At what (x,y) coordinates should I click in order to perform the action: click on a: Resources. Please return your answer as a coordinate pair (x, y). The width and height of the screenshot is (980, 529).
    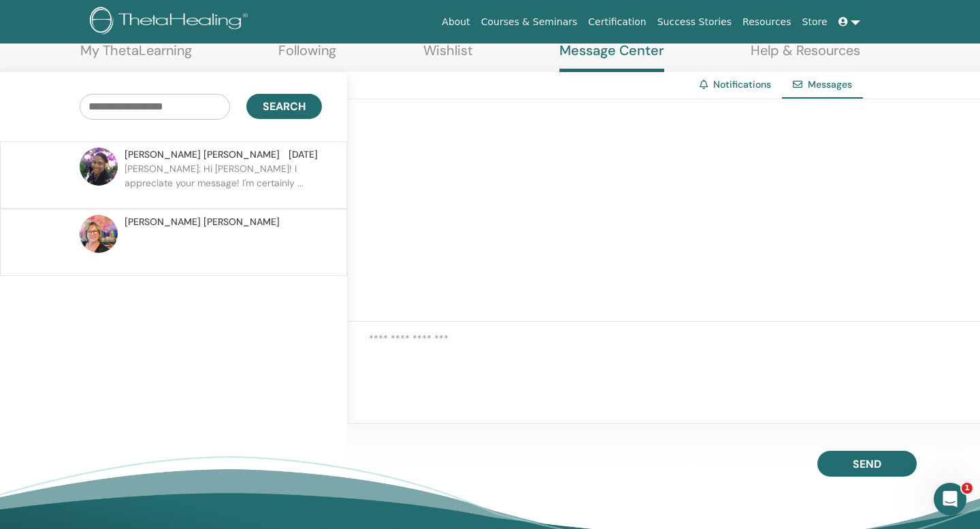
    Looking at the image, I should click on (767, 22).